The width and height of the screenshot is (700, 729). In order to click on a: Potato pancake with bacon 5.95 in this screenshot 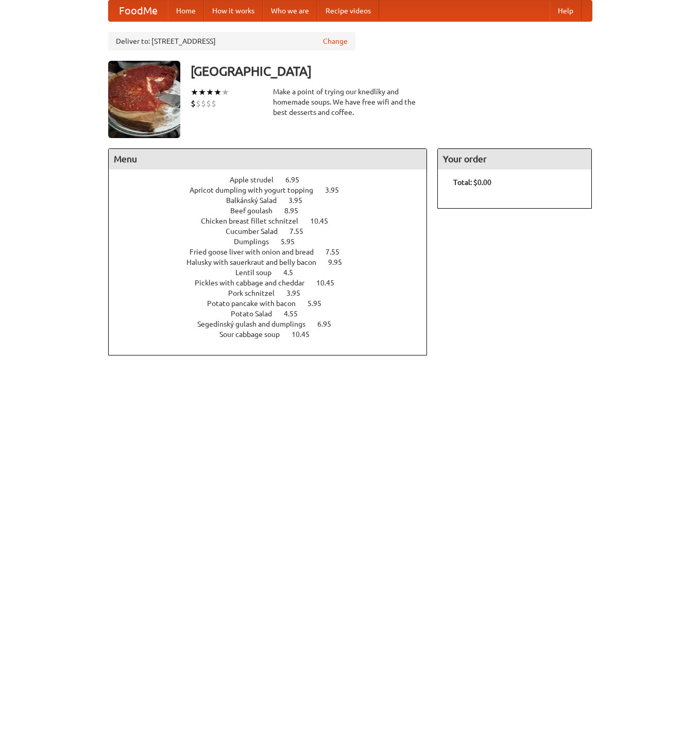, I will do `click(273, 303)`.